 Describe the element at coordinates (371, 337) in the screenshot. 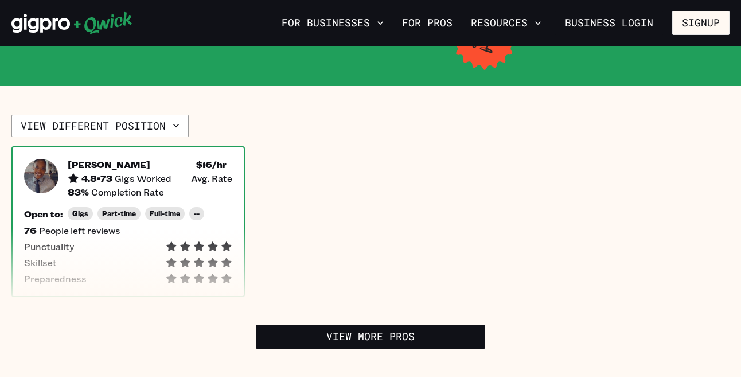

I see `a: View More Pros` at that location.